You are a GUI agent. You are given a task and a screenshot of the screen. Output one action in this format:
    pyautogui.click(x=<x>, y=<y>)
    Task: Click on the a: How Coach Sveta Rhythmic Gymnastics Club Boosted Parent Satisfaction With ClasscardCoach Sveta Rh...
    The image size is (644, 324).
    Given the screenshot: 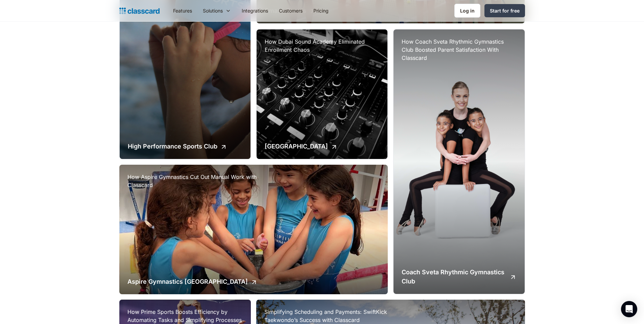 What is the action you would take?
    pyautogui.click(x=459, y=162)
    